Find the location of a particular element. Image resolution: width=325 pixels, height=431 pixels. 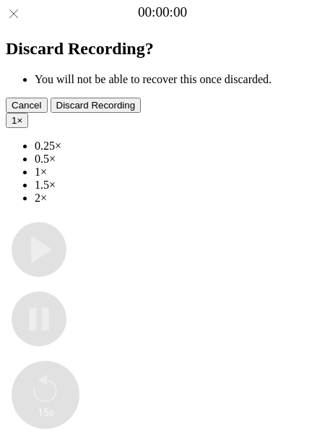

button: 1× is located at coordinates (17, 120).